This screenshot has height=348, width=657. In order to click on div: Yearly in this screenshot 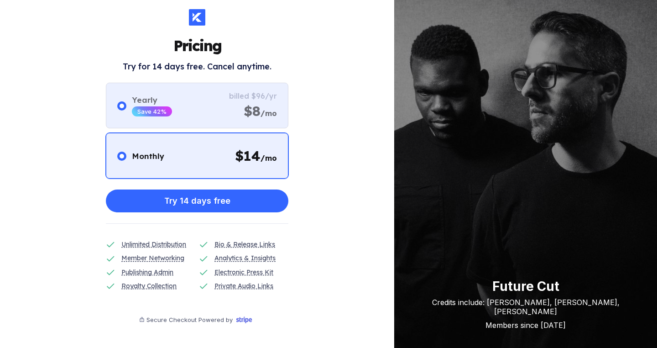, I will do `click(152, 99)`.